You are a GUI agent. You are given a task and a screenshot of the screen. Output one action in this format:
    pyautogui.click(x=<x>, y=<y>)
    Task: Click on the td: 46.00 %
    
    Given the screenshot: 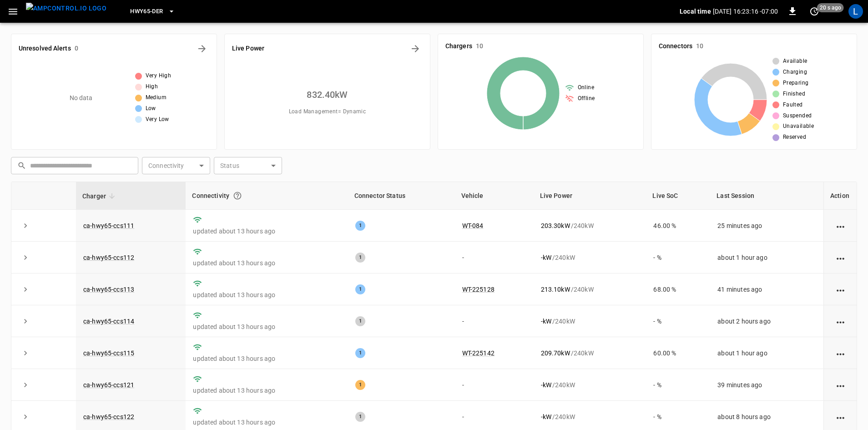 What is the action you would take?
    pyautogui.click(x=678, y=226)
    